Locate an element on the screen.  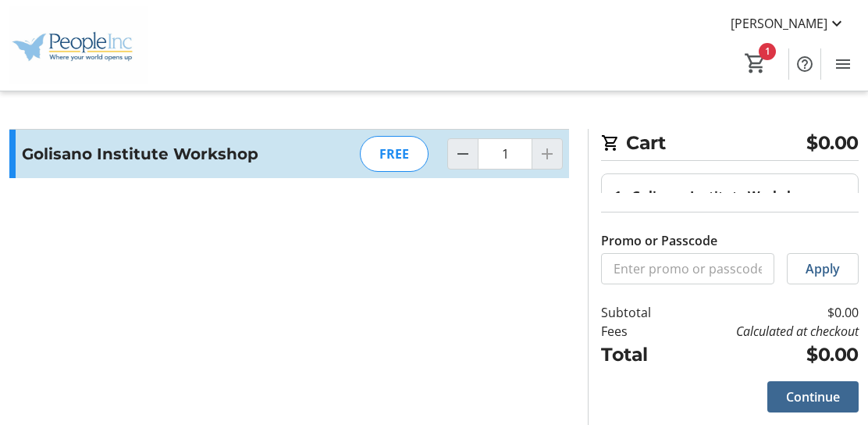
input: Enter promo or passcode is located at coordinates (687, 269).